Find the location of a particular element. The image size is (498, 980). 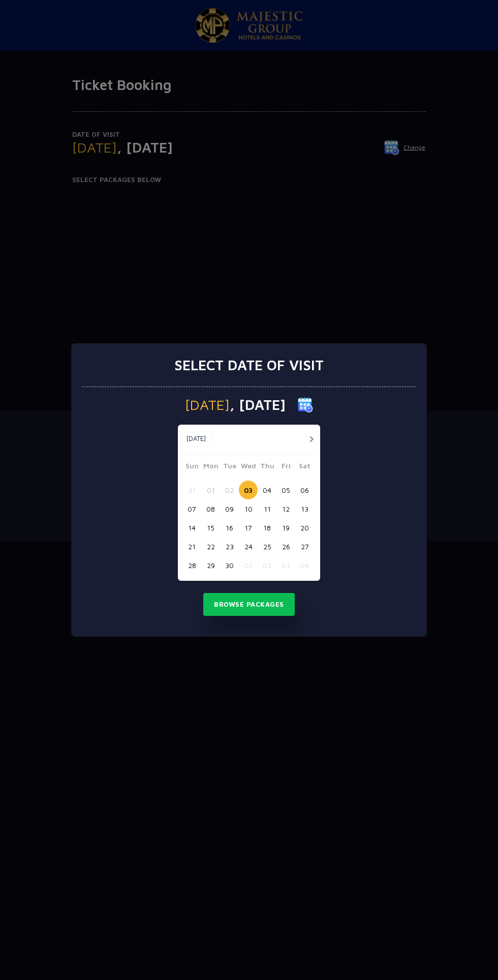

span: Fri is located at coordinates (285, 467).